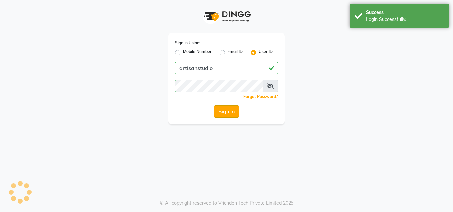  Describe the element at coordinates (197, 53) in the screenshot. I see `label: Mobile Number` at that location.